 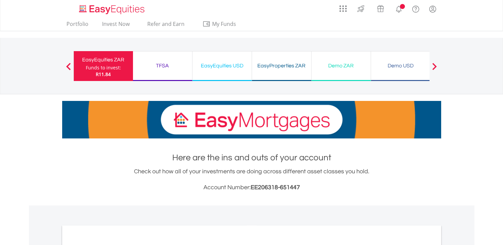 I want to click on h1: Here are the ins and outs of your account, so click(x=252, y=158).